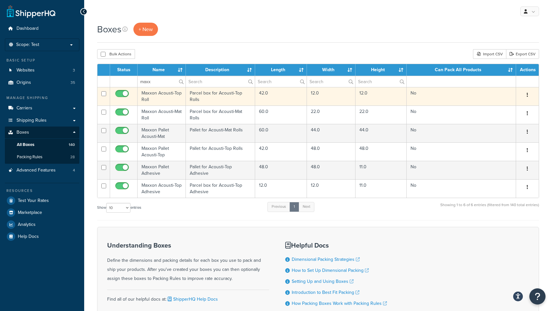 The height and width of the screenshot is (311, 552). I want to click on span: Shipping Rules, so click(31, 120).